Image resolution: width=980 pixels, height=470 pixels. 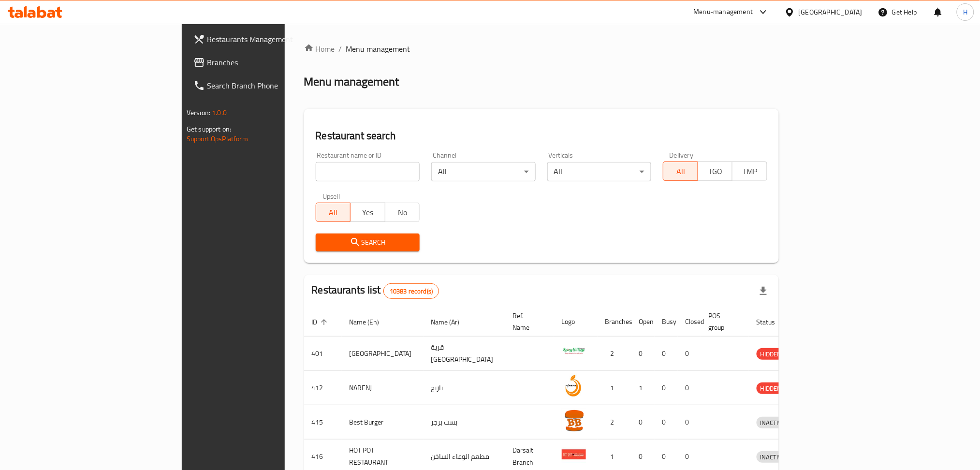 What do you see at coordinates (763, 292) in the screenshot?
I see `div: Export file` at bounding box center [763, 292].